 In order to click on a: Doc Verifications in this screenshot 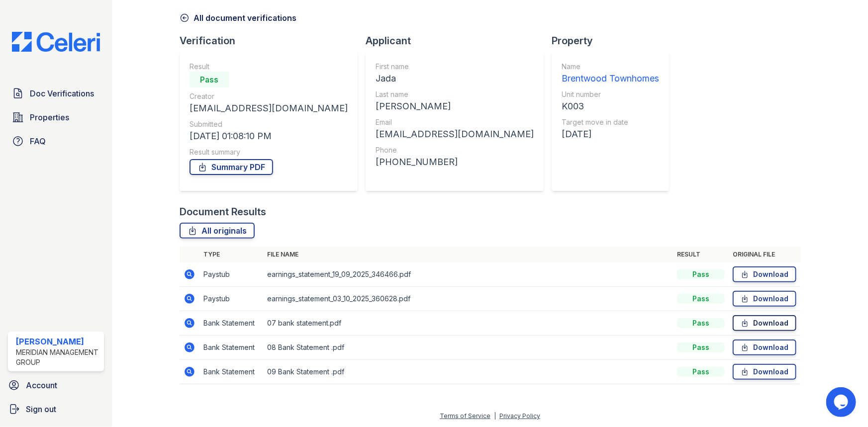, I will do `click(55, 93)`.